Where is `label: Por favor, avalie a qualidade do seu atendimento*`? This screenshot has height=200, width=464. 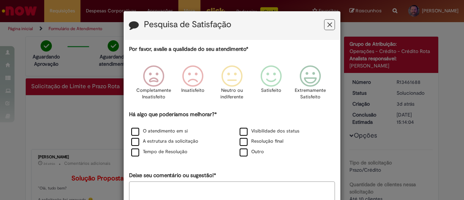 label: Por favor, avalie a qualidade do seu atendimento* is located at coordinates (188, 49).